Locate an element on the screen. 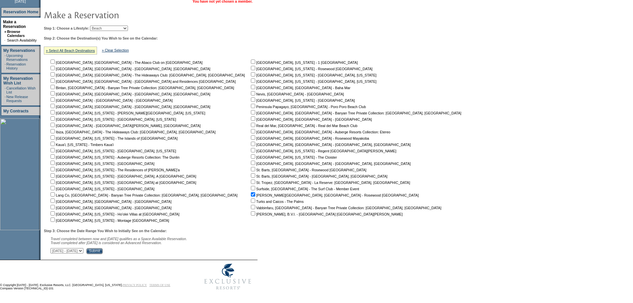 The width and height of the screenshot is (633, 303). input: Submit is located at coordinates (94, 251).